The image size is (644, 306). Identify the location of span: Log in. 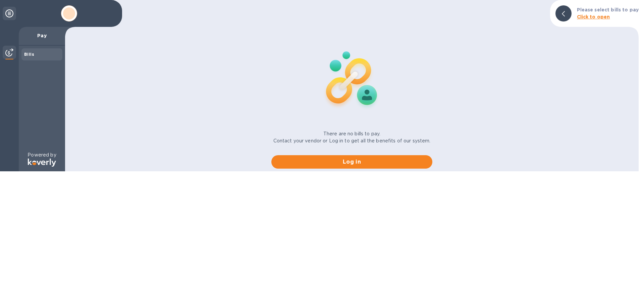
(352, 162).